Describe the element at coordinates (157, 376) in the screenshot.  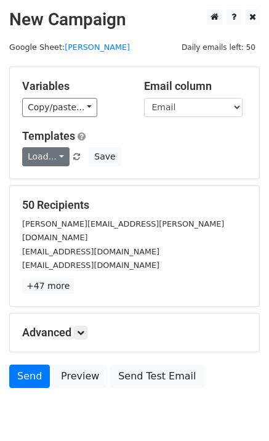
I see `a: Send Test Email` at that location.